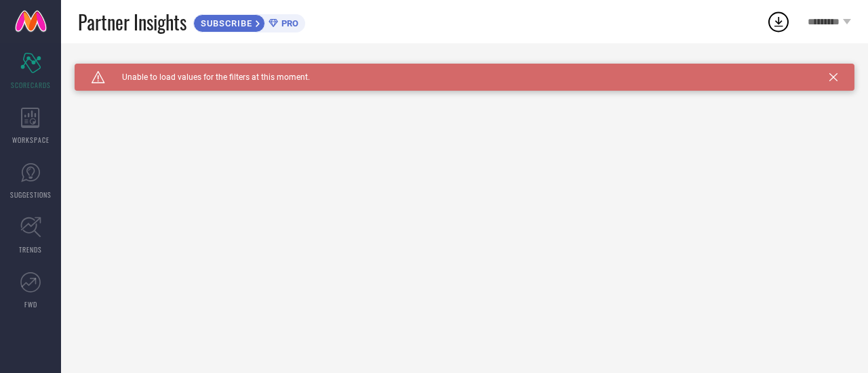  I want to click on span: FWD, so click(30, 304).